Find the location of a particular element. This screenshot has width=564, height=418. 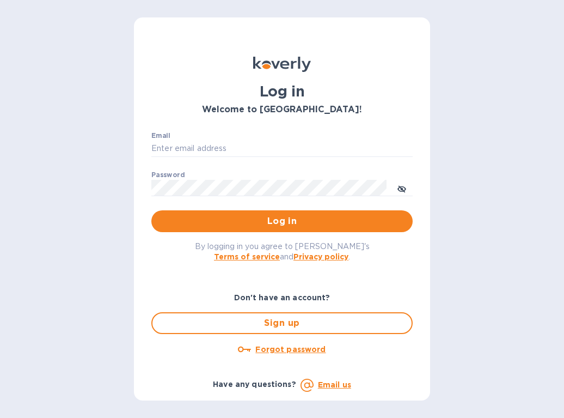

img: Koverly is located at coordinates (282, 64).